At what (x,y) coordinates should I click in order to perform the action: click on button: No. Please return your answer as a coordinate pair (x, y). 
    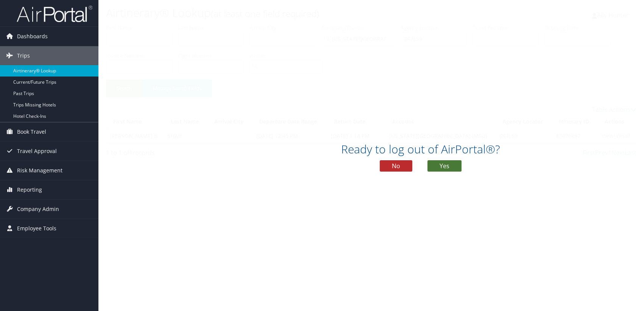
    Looking at the image, I should click on (396, 166).